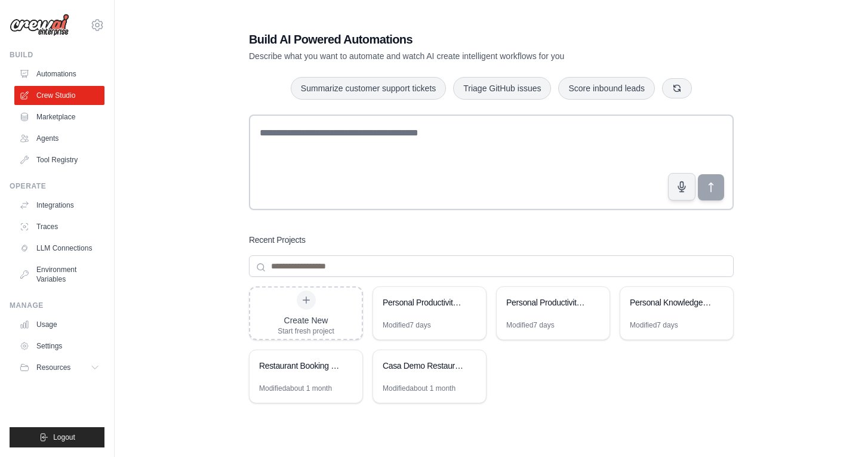 Image resolution: width=868 pixels, height=457 pixels. I want to click on a: Crew Studio, so click(59, 96).